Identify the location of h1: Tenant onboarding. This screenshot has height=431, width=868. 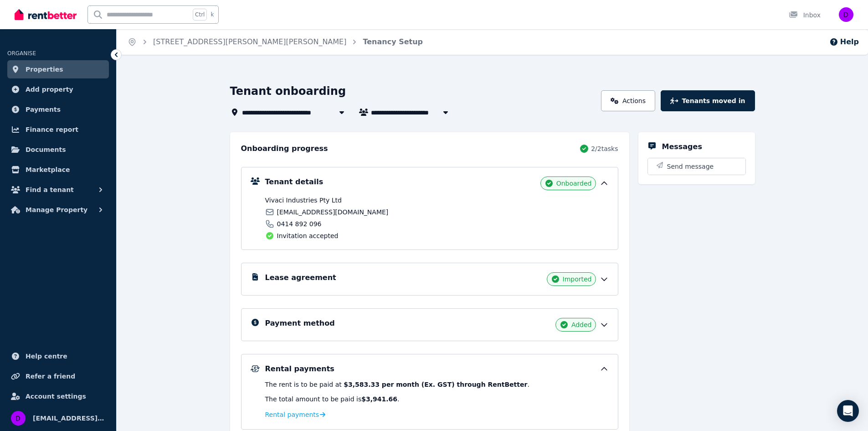
(288, 91).